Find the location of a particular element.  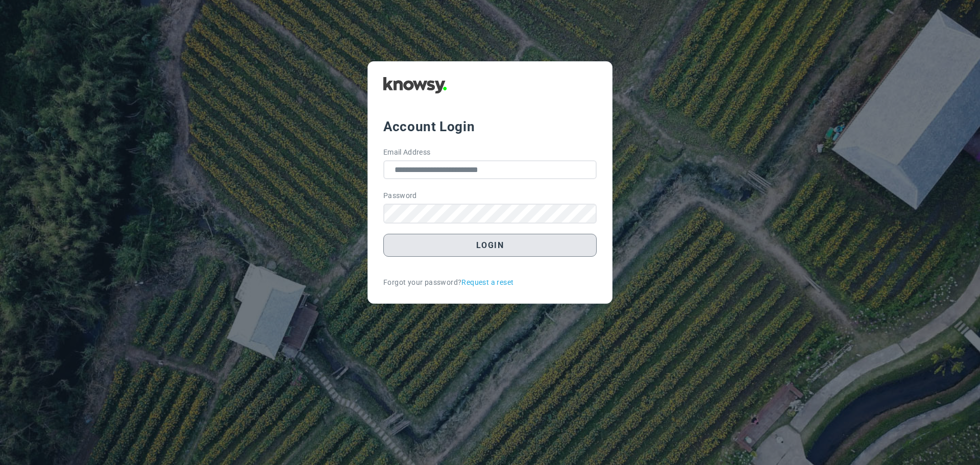

div: Forgot your password? is located at coordinates (490, 283).